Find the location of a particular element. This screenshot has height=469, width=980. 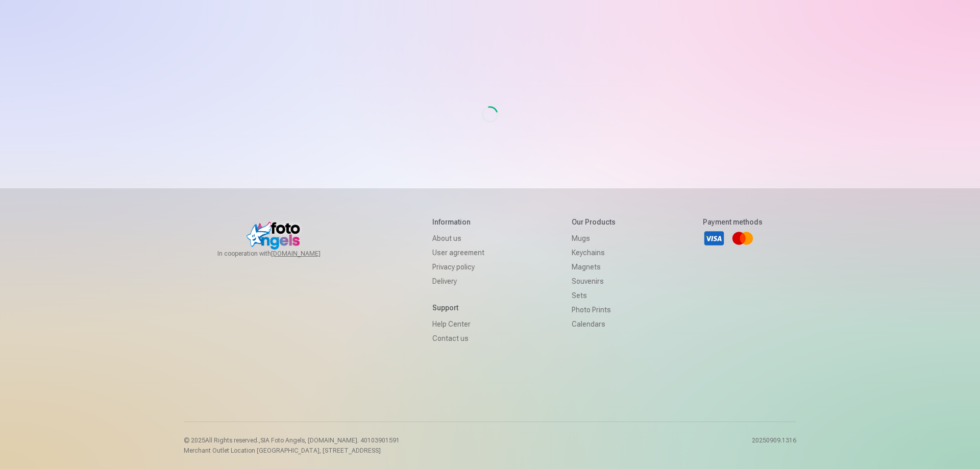

a: Keychains is located at coordinates (593, 253).